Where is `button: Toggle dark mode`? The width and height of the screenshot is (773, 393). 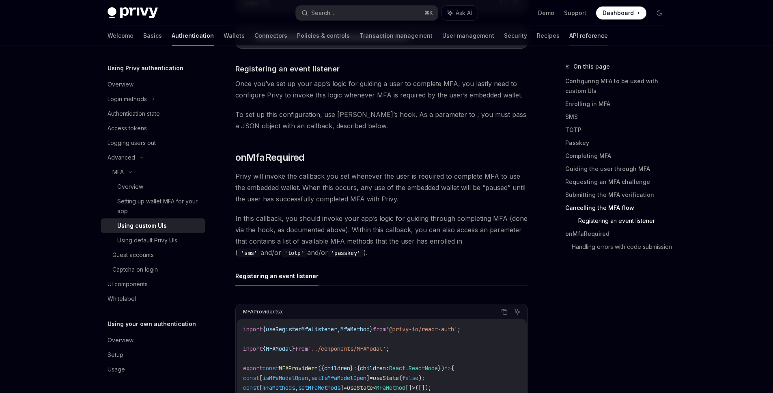
button: Toggle dark mode is located at coordinates (659, 13).